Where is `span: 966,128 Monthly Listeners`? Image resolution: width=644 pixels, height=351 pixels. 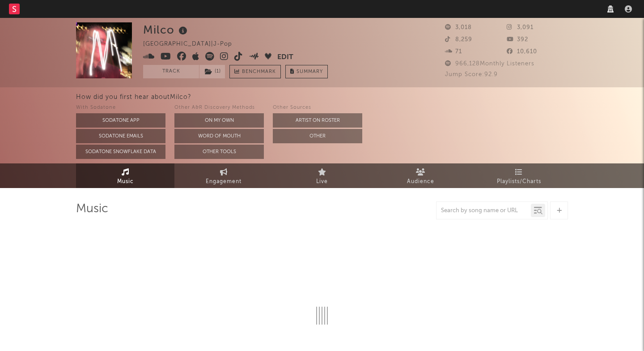 span: 966,128 Monthly Listeners is located at coordinates (490, 64).